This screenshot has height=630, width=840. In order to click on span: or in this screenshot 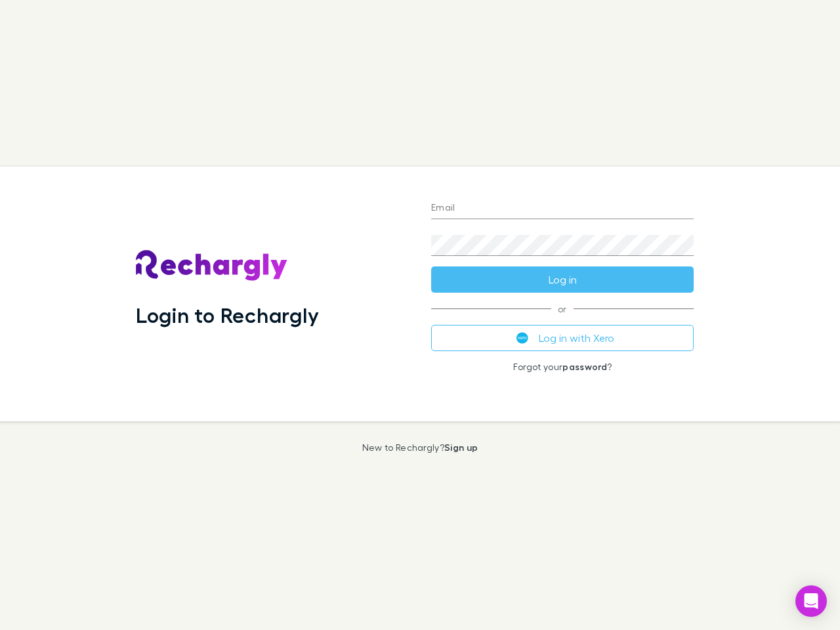, I will do `click(562, 308)`.